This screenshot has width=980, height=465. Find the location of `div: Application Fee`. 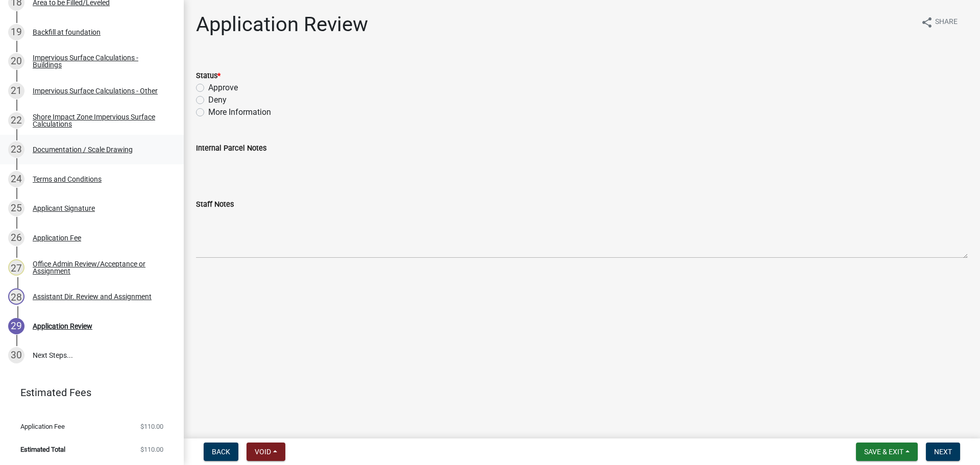

div: Application Fee is located at coordinates (56, 237).